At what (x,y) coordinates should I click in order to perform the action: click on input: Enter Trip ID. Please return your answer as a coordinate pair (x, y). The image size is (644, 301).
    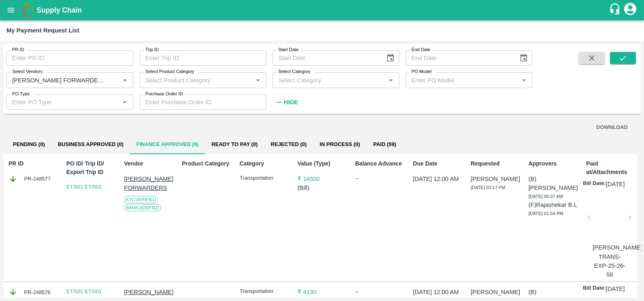
    Looking at the image, I should click on (203, 58).